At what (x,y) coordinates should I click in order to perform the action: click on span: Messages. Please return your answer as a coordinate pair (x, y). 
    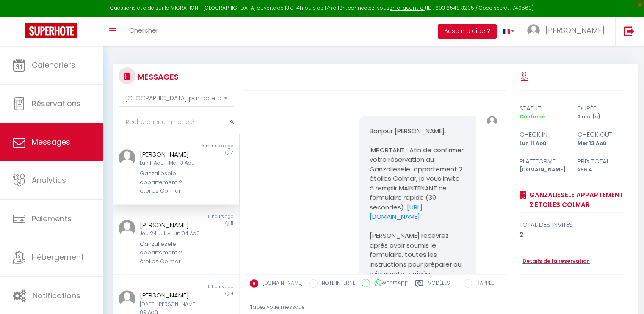
    Looking at the image, I should click on (51, 142).